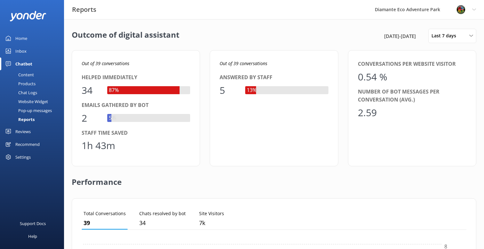 The height and width of the screenshot is (249, 484). What do you see at coordinates (33, 237) in the screenshot?
I see `div: Help` at bounding box center [33, 237].